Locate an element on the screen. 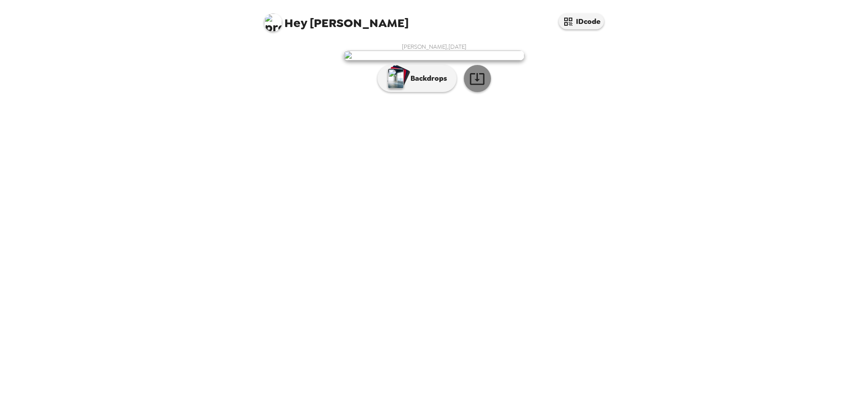  img: profile pic is located at coordinates (273, 23).